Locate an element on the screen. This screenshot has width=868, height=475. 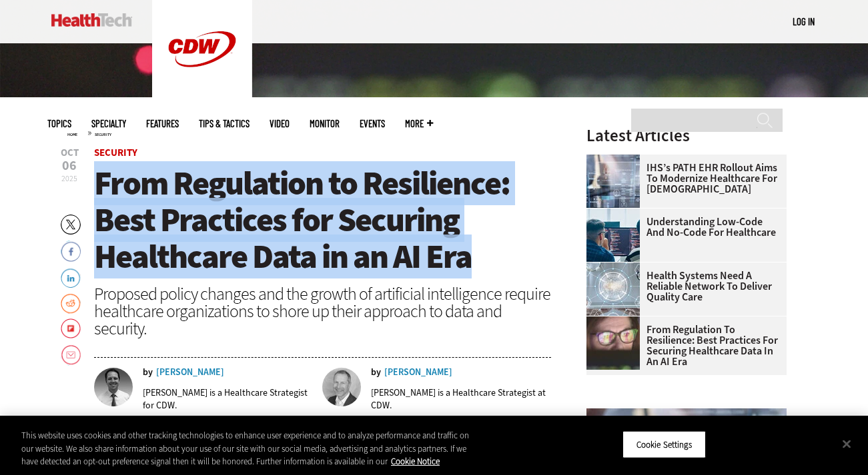
a: Electronic health records is located at coordinates (616, 160).